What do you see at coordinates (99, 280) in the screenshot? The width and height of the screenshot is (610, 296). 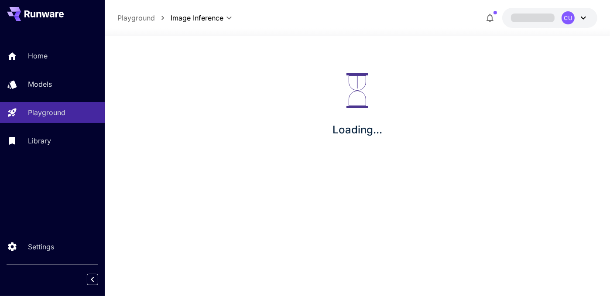 I see `div: Collapse sidebar` at bounding box center [99, 280].